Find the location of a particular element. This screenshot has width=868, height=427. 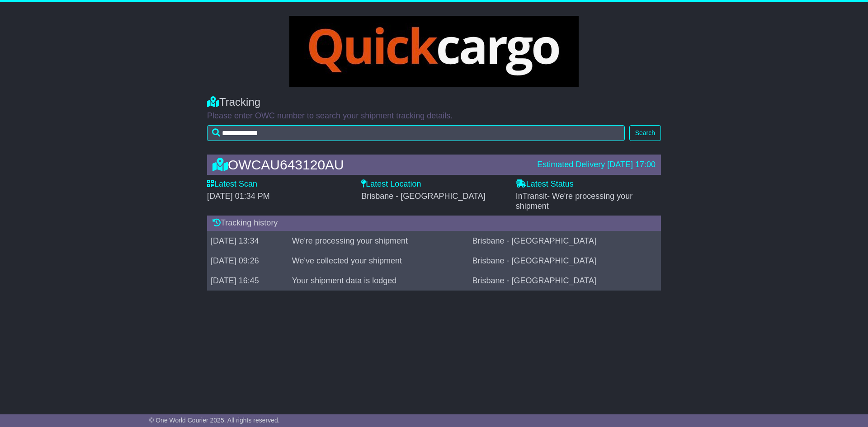

td: We're processing your shipment is located at coordinates (378, 241).